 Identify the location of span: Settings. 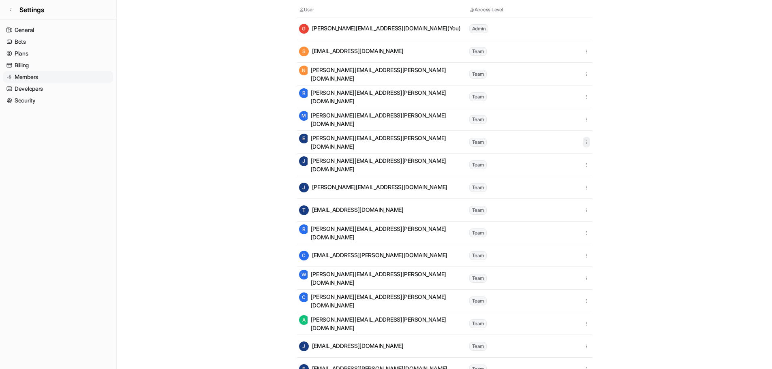
(32, 10).